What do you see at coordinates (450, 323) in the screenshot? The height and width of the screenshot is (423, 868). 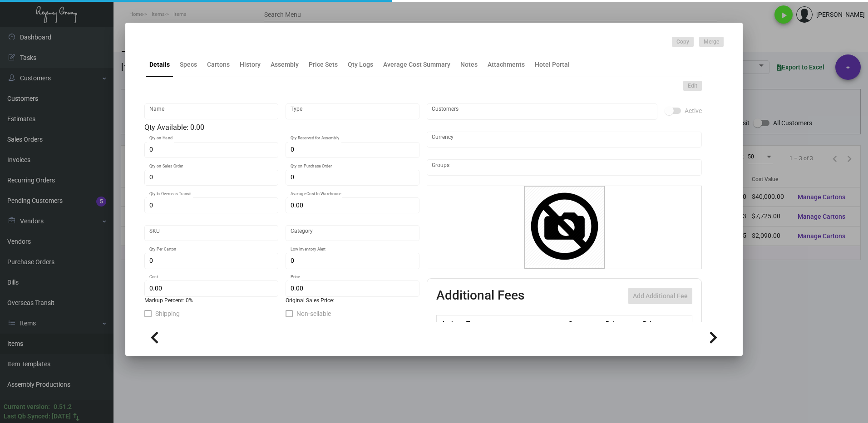 I see `th: Active` at bounding box center [450, 323].